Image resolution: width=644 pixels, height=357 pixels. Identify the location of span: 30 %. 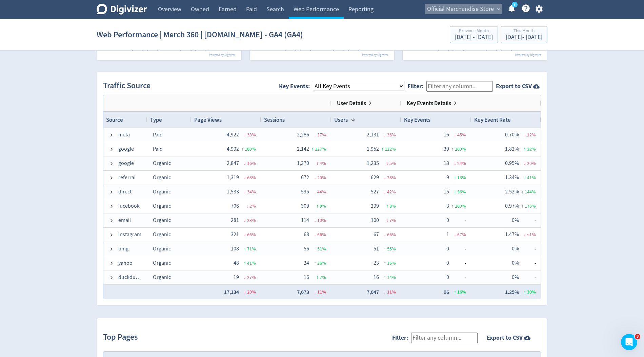
(532, 292).